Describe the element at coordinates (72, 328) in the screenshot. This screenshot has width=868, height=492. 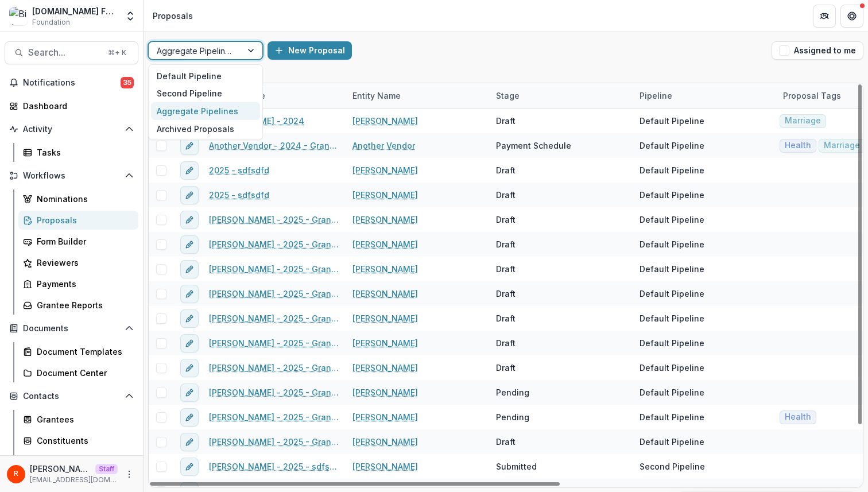
I see `button: Open Documents` at that location.